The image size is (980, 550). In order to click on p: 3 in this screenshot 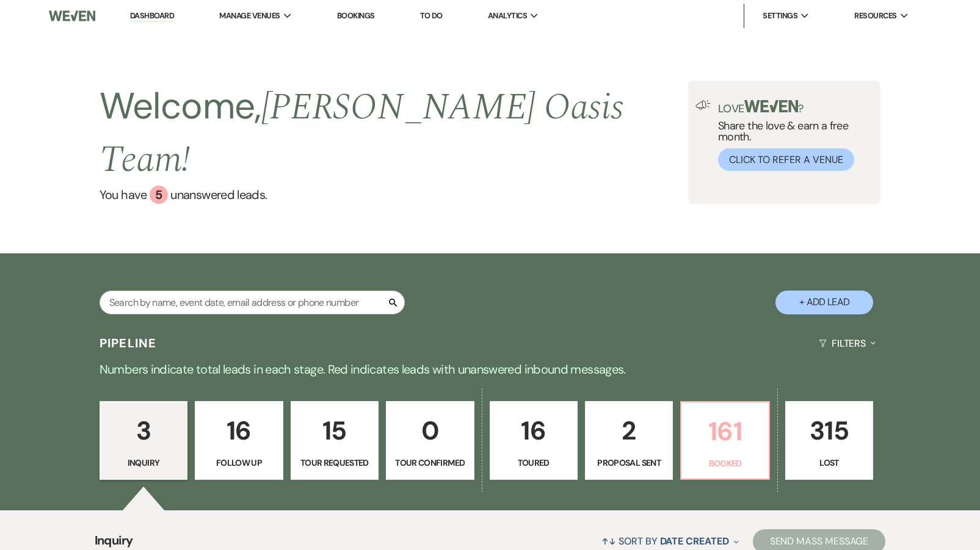, I will do `click(143, 430)`.